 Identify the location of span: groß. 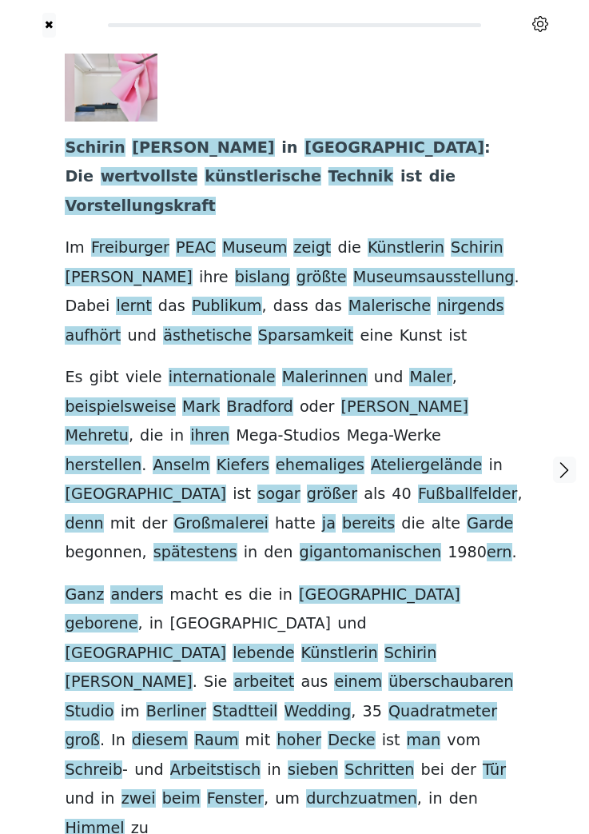
(82, 741).